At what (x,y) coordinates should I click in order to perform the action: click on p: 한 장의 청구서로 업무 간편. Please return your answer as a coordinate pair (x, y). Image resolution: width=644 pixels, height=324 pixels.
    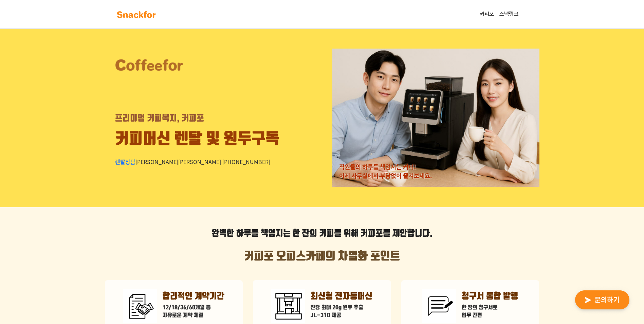
    Looking at the image, I should click on (490, 312).